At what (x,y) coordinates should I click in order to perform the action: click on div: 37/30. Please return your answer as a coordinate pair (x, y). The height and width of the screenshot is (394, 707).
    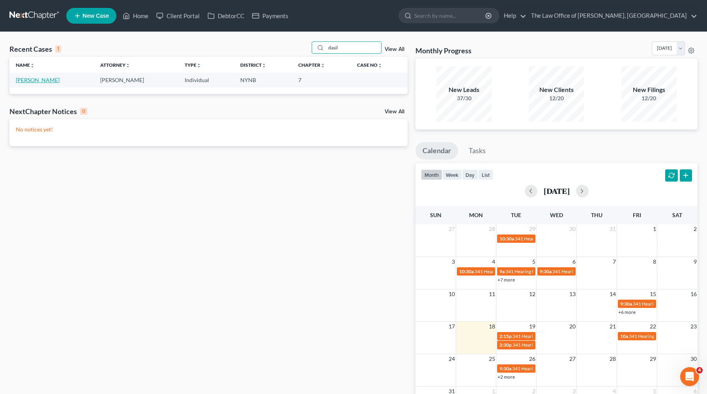
    Looking at the image, I should click on (464, 98).